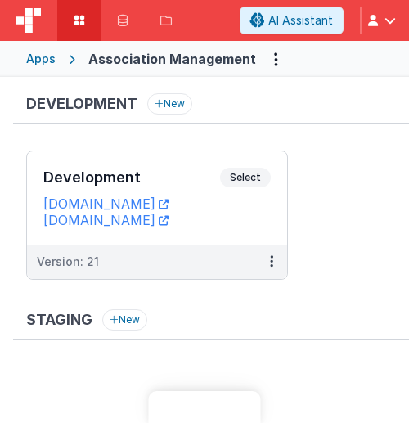 Image resolution: width=409 pixels, height=423 pixels. What do you see at coordinates (68, 262) in the screenshot?
I see `div: Version: 21` at bounding box center [68, 262].